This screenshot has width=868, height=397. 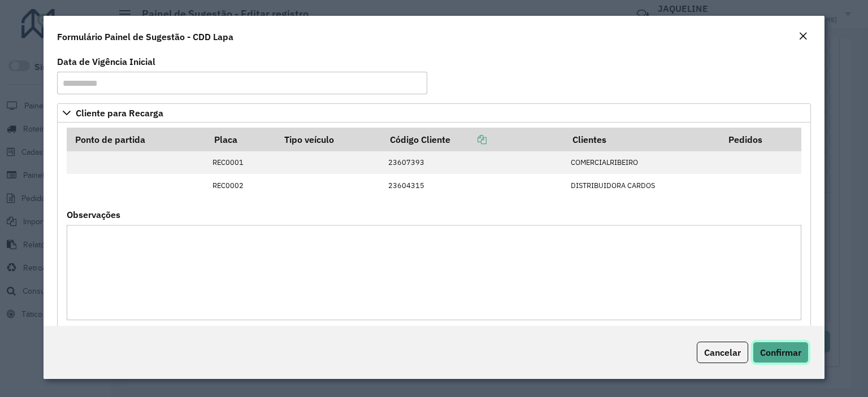 What do you see at coordinates (474, 140) in the screenshot?
I see `th: Código Cliente` at bounding box center [474, 140].